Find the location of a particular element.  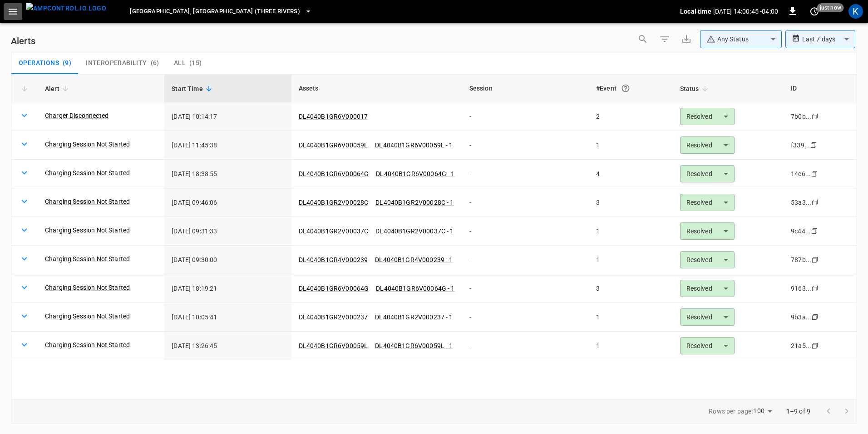

div: profile-icon is located at coordinates (856, 11).